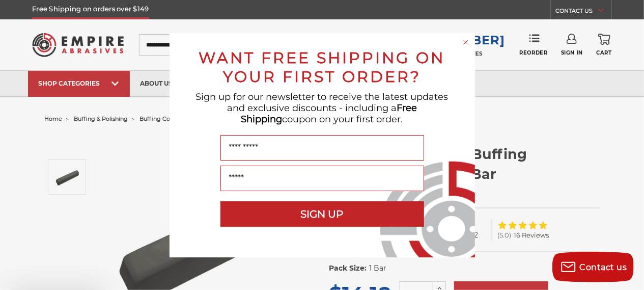  What do you see at coordinates (466, 43) in the screenshot?
I see `button: Close dialog` at bounding box center [466, 43].